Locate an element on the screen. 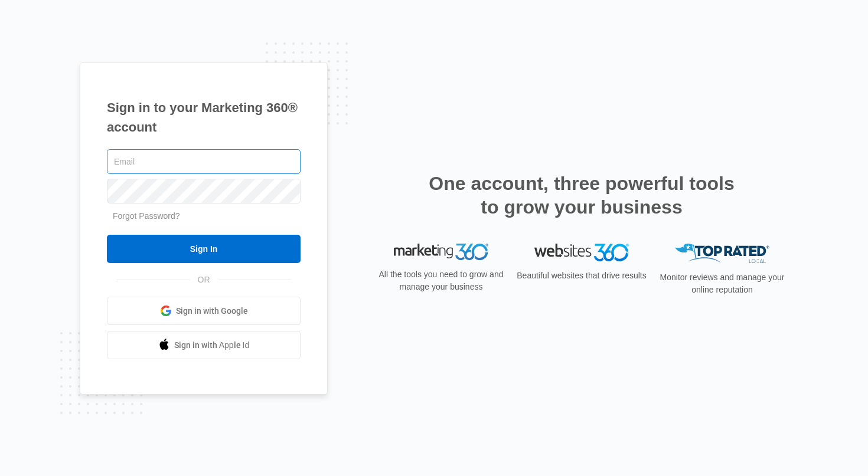 The width and height of the screenshot is (868, 476). a: Sign in with Apple Id is located at coordinates (204, 345).